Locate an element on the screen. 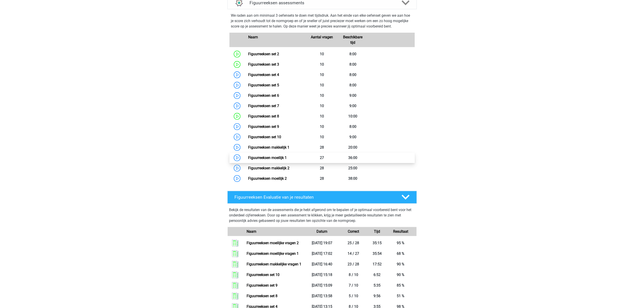 This screenshot has height=308, width=644. a: Figuurreeksen makkelijke vragen 1 is located at coordinates (274, 264).